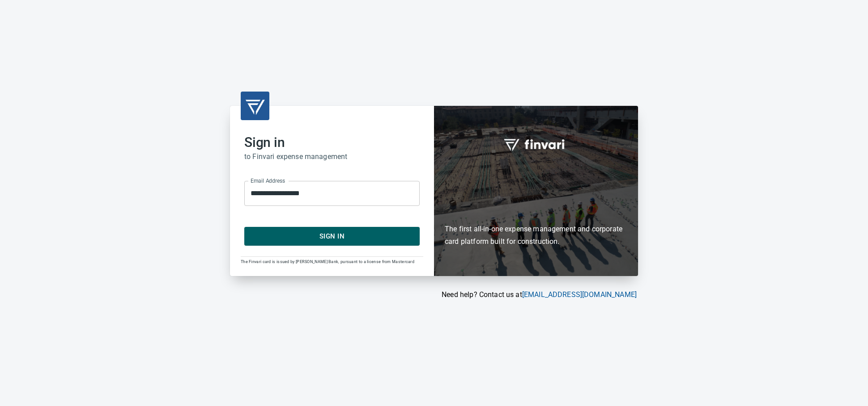  What do you see at coordinates (433, 295) in the screenshot?
I see `p: Need help? Contact us at` at bounding box center [433, 295].